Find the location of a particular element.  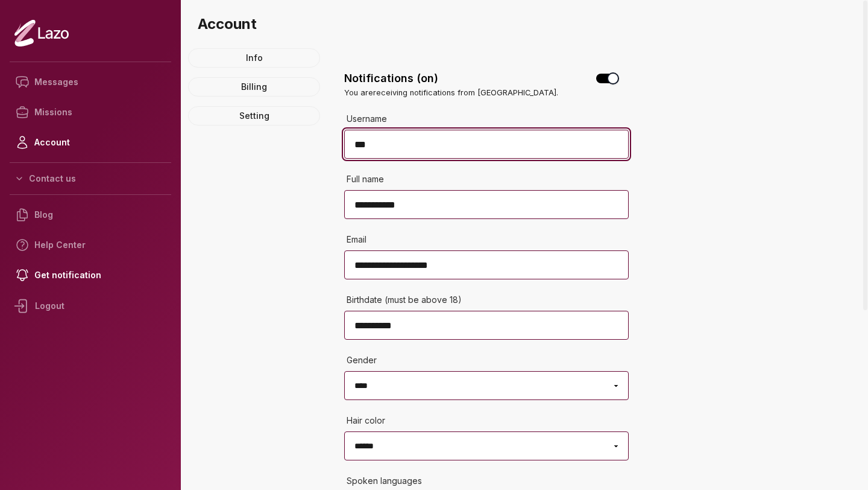

h3: Account is located at coordinates (528, 24).